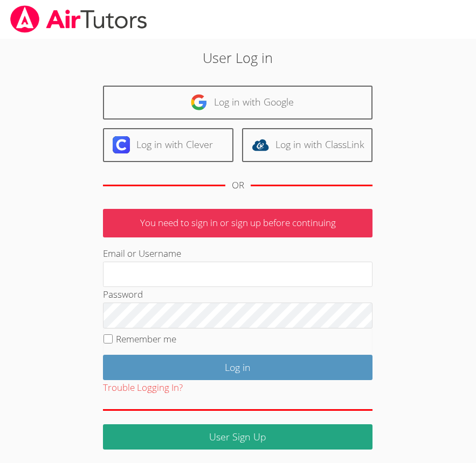 This screenshot has height=463, width=476. Describe the element at coordinates (238, 58) in the screenshot. I see `h2: User Log in` at that location.